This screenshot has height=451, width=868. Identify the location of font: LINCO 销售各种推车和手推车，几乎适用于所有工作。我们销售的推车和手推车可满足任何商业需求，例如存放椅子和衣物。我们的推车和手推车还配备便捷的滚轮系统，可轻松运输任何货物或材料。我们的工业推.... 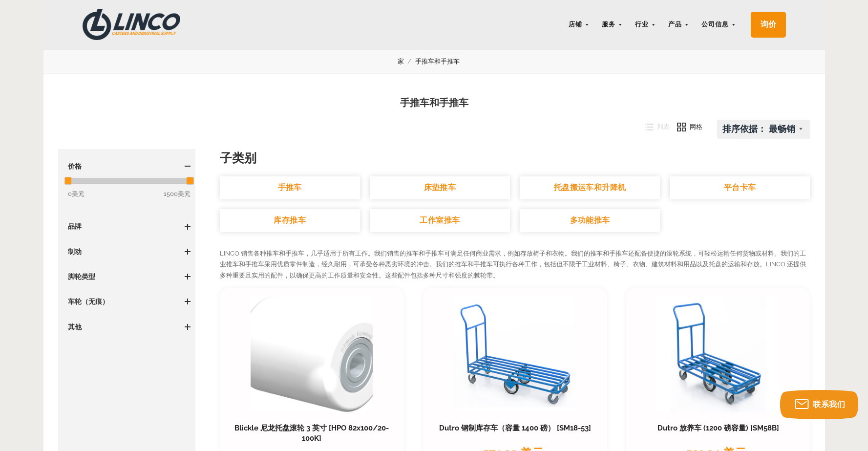
(513, 264).